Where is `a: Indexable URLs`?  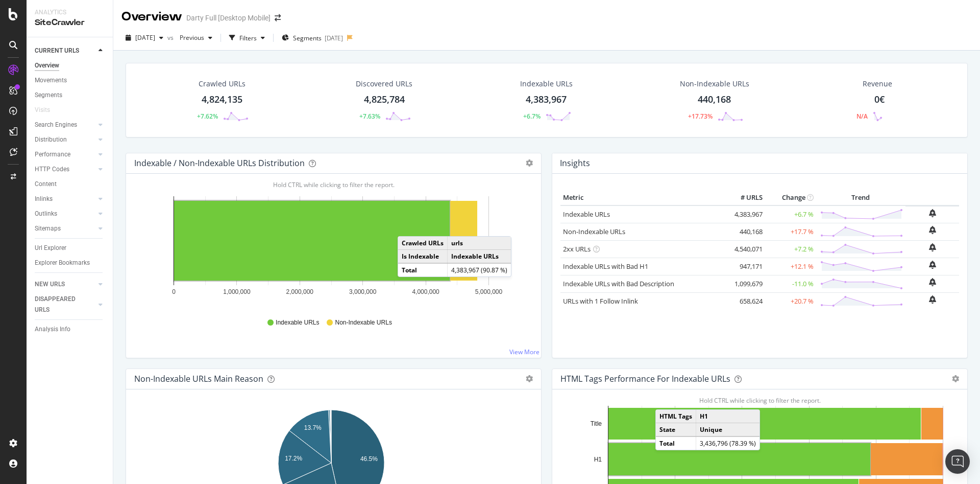 a: Indexable URLs is located at coordinates (587, 214).